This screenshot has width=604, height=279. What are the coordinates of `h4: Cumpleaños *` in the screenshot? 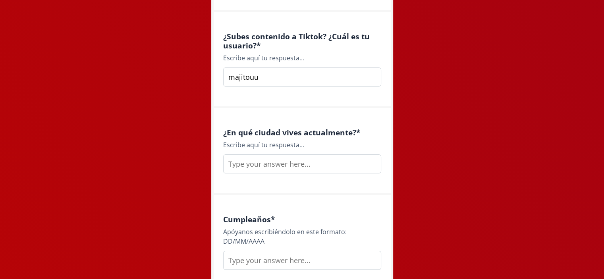 It's located at (302, 219).